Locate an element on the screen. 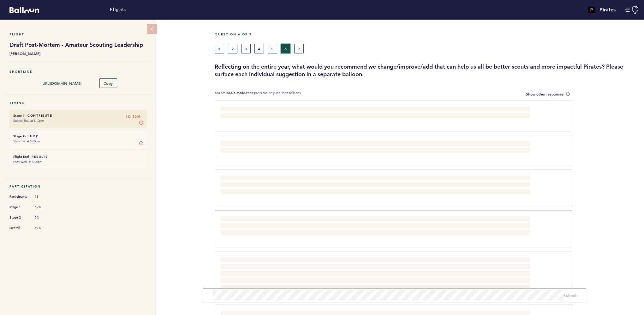 The height and width of the screenshot is (315, 644). button: 7 is located at coordinates (299, 49).